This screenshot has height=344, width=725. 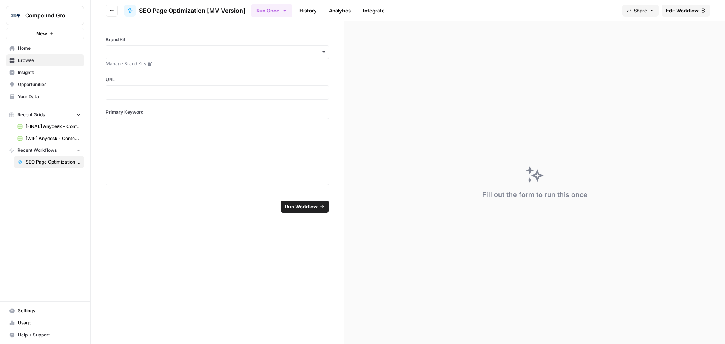 What do you see at coordinates (31, 115) in the screenshot?
I see `span: Recent Grids` at bounding box center [31, 115].